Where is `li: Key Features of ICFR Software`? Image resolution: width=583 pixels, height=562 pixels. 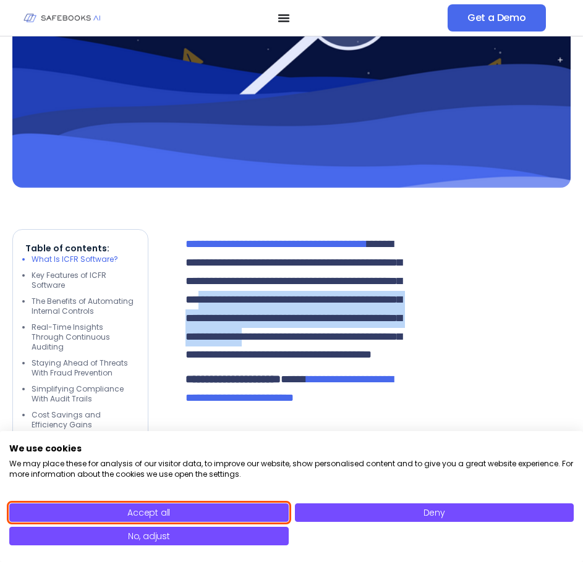
li: Key Features of ICFR Software is located at coordinates (83, 281).